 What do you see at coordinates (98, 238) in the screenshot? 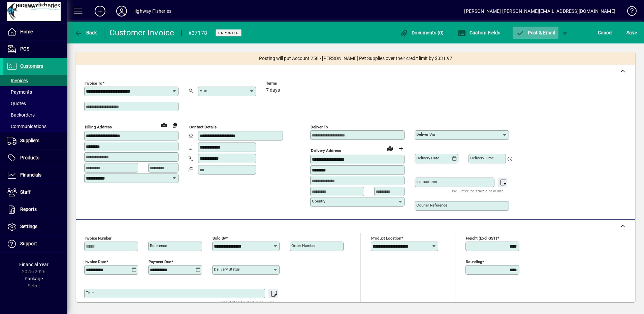
I see `mat-label: Invoice number` at bounding box center [98, 238].